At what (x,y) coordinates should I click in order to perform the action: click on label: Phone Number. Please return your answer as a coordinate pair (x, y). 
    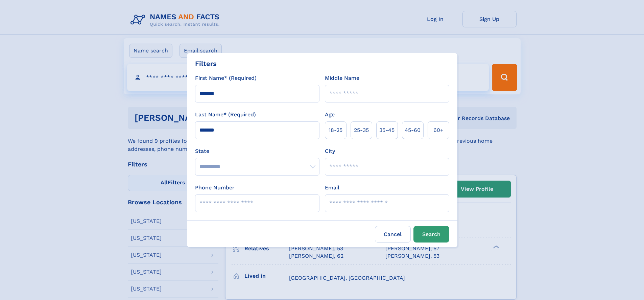
    Looking at the image, I should click on (215, 188).